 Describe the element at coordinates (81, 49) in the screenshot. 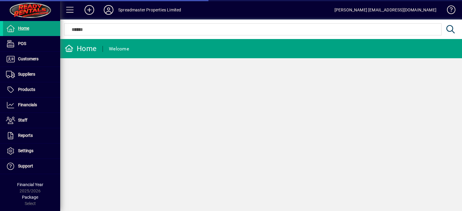

I see `div: Home` at that location.